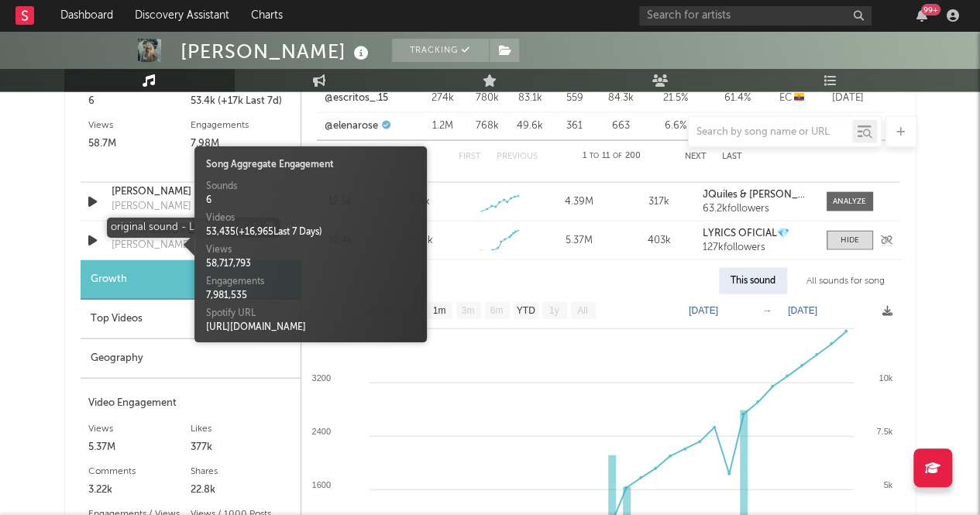 This screenshot has width=980, height=515. I want to click on div: EC, so click(791, 99).